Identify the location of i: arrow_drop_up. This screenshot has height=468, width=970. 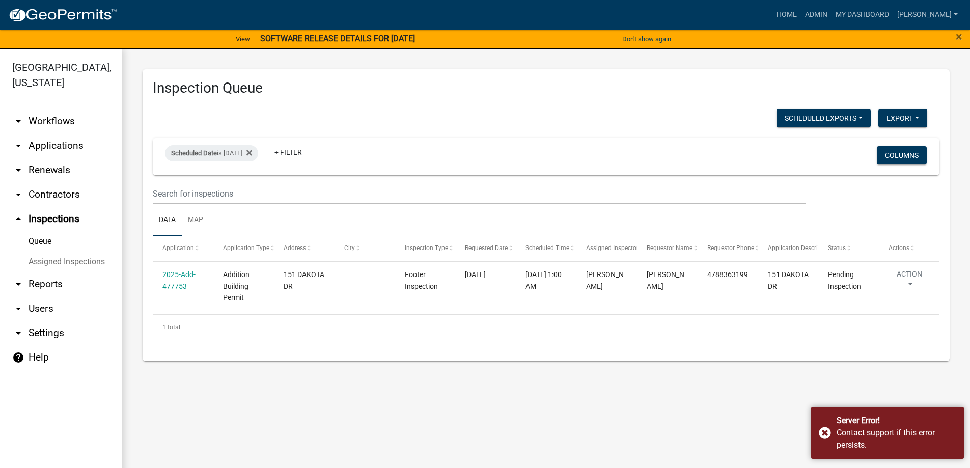
(18, 219).